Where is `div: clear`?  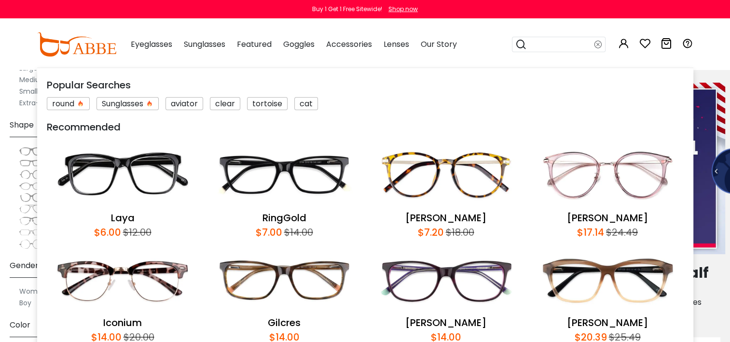
div: clear is located at coordinates (225, 103).